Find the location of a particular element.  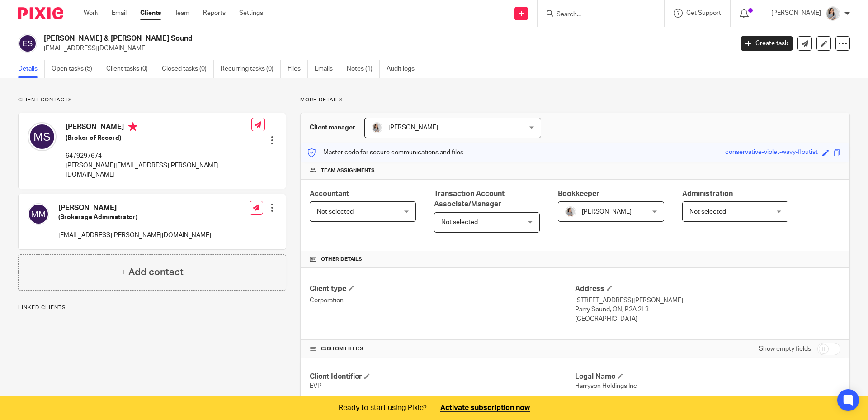

a: Team is located at coordinates (182, 13).